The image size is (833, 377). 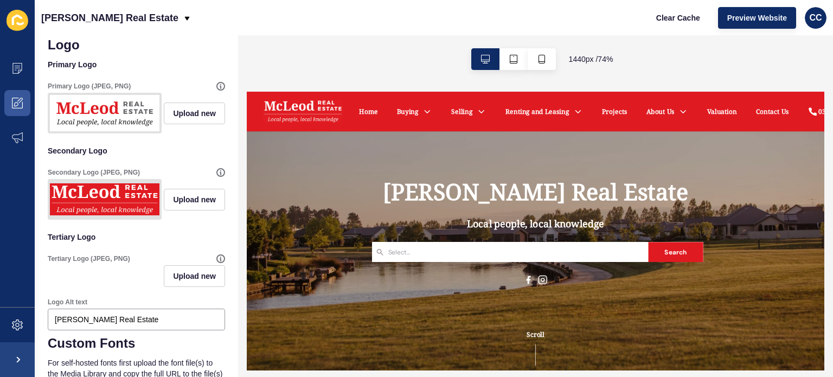 I want to click on span: Preview Website, so click(x=757, y=18).